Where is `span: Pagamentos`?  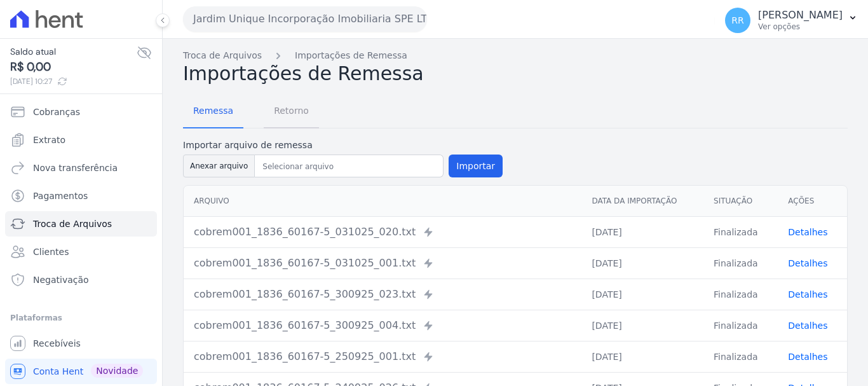 span: Pagamentos is located at coordinates (61, 196).